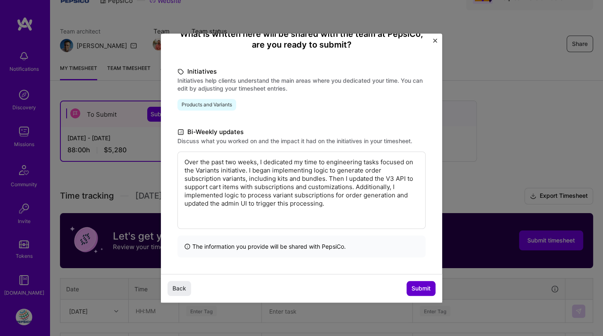 The width and height of the screenshot is (603, 336). I want to click on p: Over the past two weeks, I dedicated my time to engineering tasks focused on the Variants initiat..., so click(301, 183).